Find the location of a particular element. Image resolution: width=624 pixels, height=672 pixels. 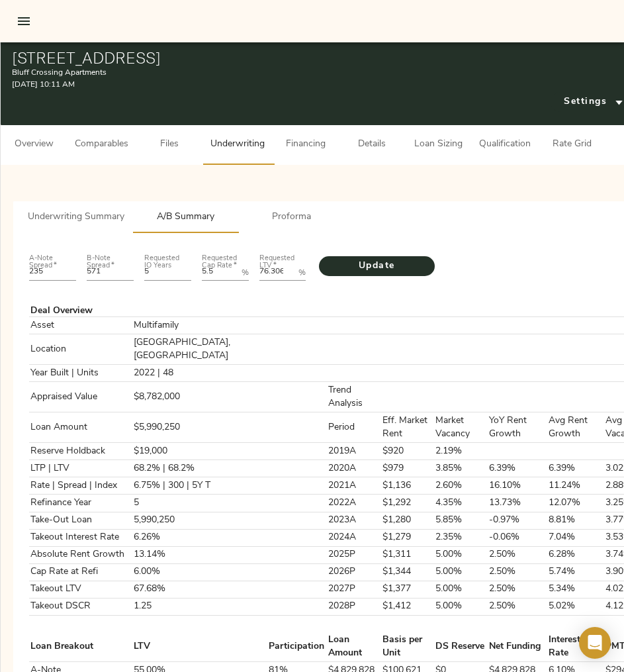

div: Open Intercom Messenger is located at coordinates (595, 642).